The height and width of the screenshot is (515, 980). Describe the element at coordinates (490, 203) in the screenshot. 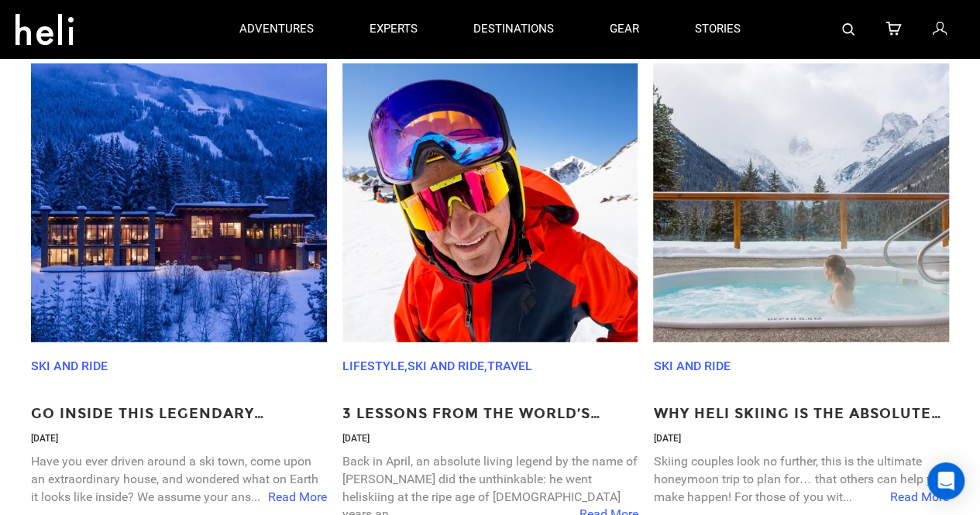

I see `img: 040521_0827-800x500.jpg` at that location.